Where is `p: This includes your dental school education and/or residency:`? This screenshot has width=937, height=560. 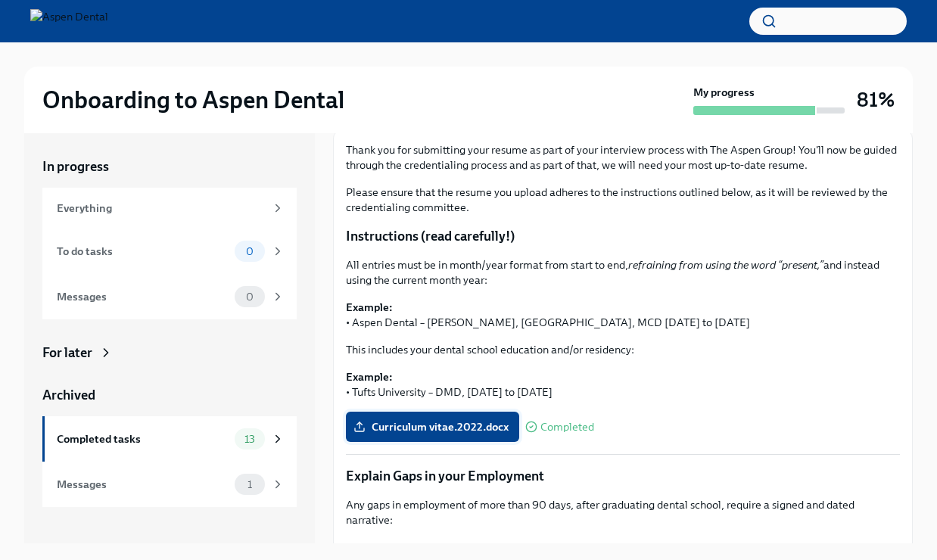
p: This includes your dental school education and/or residency: is located at coordinates (623, 349).